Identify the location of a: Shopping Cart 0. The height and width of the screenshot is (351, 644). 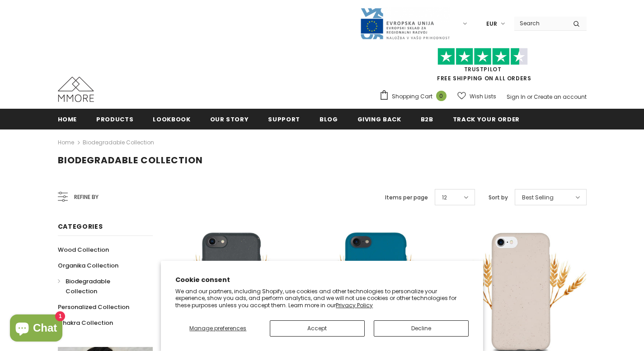
(415, 97).